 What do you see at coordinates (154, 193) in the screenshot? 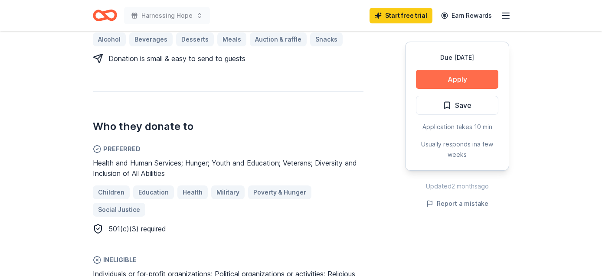
I see `a: Education` at bounding box center [154, 193].